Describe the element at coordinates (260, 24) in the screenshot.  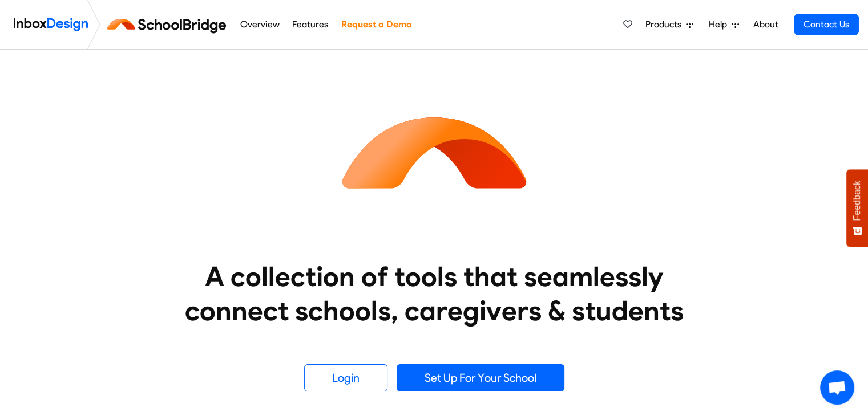
I see `a: Overview` at that location.